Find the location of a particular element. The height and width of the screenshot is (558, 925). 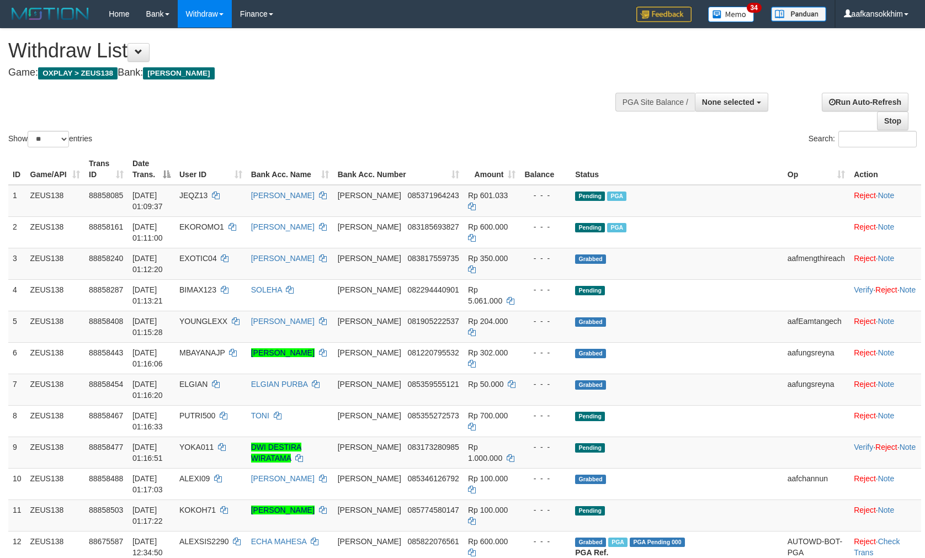

span: Rp 302.000 is located at coordinates (488, 353).